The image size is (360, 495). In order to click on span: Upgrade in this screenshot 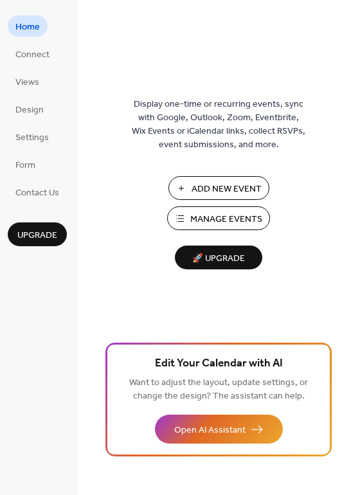, I will do `click(37, 235)`.